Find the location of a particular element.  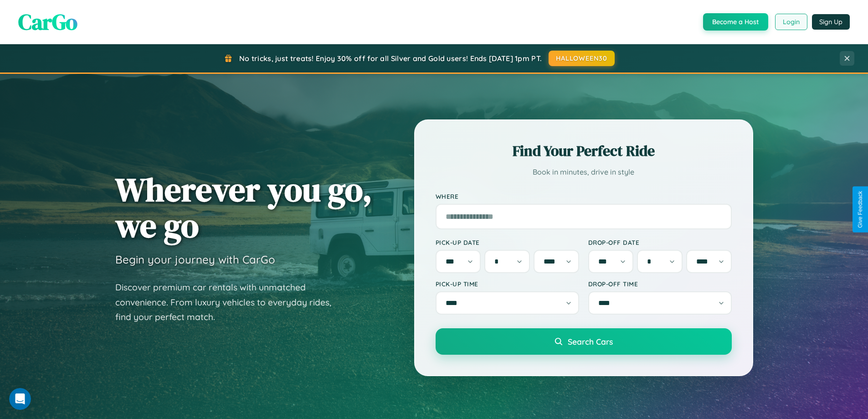

h1: Wherever you go, we go is located at coordinates (244, 207).